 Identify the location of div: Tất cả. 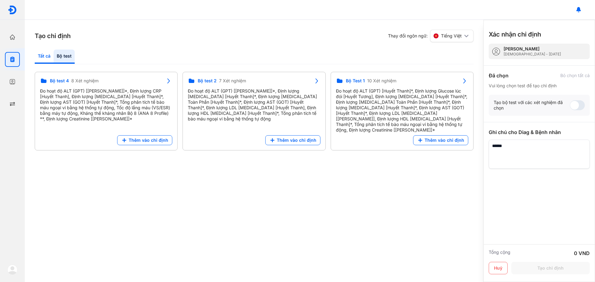
(44, 57).